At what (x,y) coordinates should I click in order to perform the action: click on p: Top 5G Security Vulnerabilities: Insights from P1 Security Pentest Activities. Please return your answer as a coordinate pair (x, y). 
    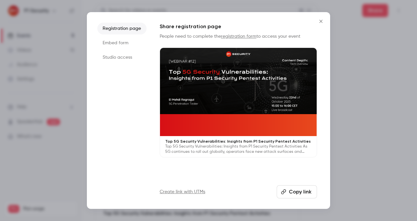
    Looking at the image, I should click on (239, 141).